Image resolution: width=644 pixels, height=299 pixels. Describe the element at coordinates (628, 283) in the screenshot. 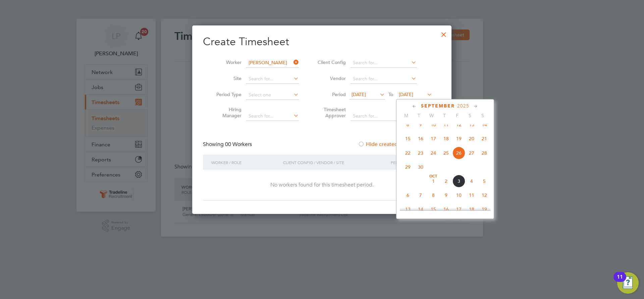

I see `button: Open Resource Center, 11 new notifications` at that location.